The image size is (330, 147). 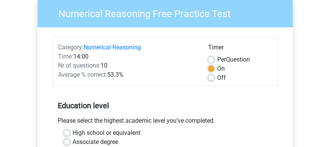 I want to click on span: Nr of questions:, so click(x=80, y=65).